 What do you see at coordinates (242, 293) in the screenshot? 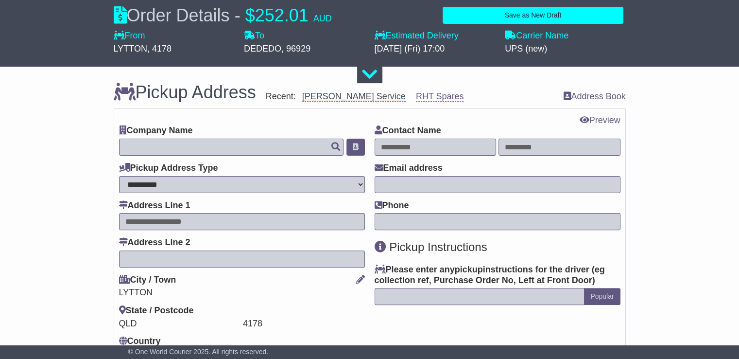
I see `div: LYTTON` at bounding box center [242, 293].